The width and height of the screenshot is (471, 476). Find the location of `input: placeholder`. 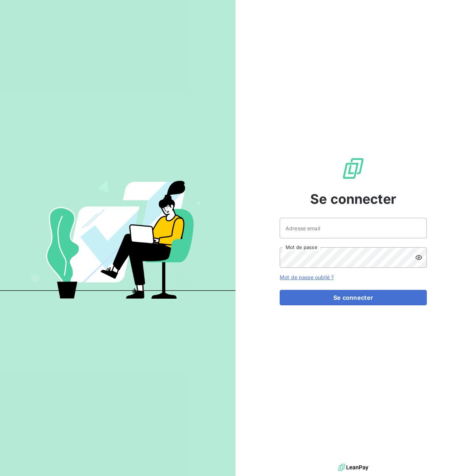

input: placeholder is located at coordinates (354, 228).